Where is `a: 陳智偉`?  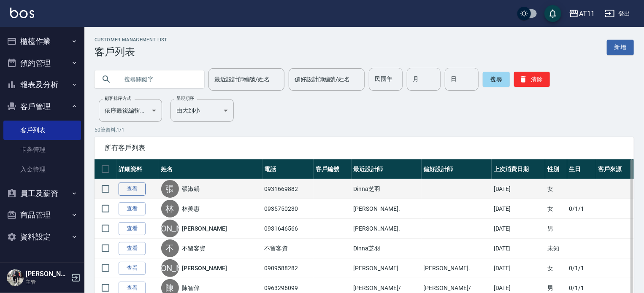
a: 陳智偉 is located at coordinates (191, 288).